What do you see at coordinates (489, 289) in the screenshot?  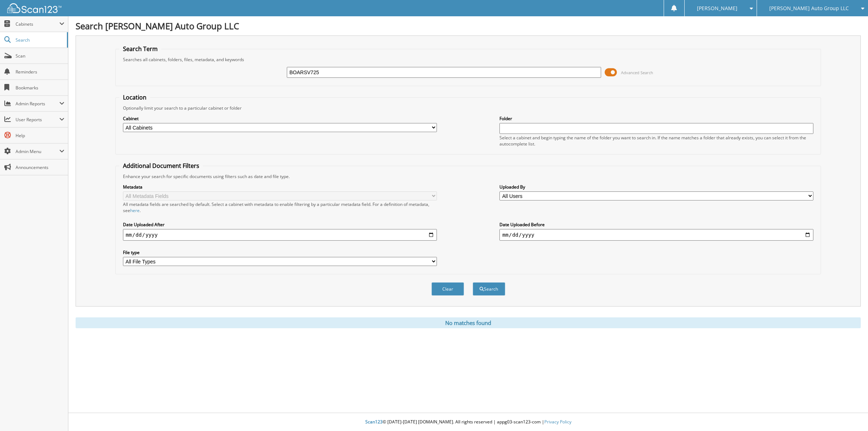 I see `button: Search` at bounding box center [489, 289].